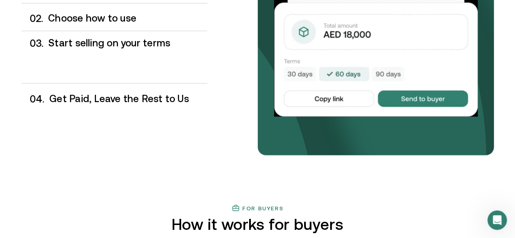 The image size is (515, 238). Describe the element at coordinates (33, 18) in the screenshot. I see `div: 0 2 .` at that location.